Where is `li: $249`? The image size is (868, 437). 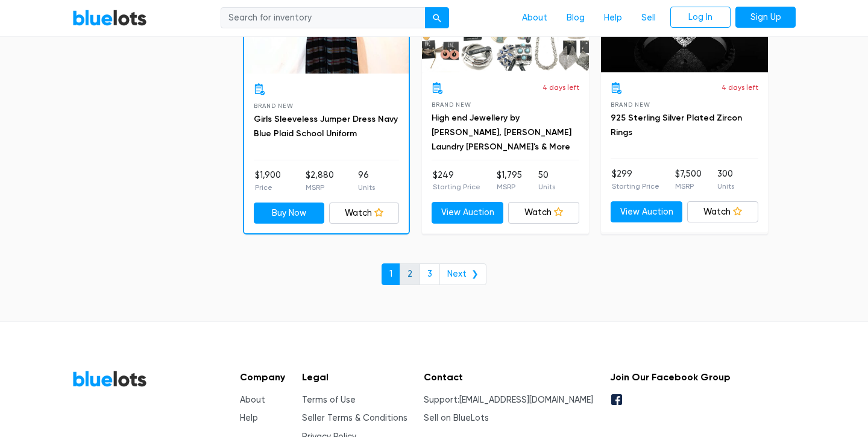 li: $249 is located at coordinates (456, 181).